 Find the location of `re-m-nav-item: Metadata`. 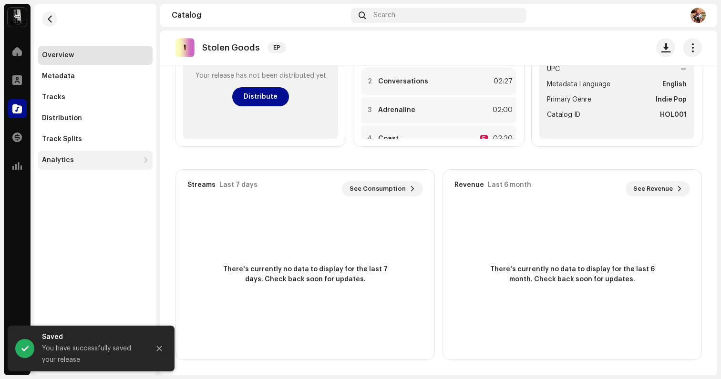

re-m-nav-item: Metadata is located at coordinates (95, 76).